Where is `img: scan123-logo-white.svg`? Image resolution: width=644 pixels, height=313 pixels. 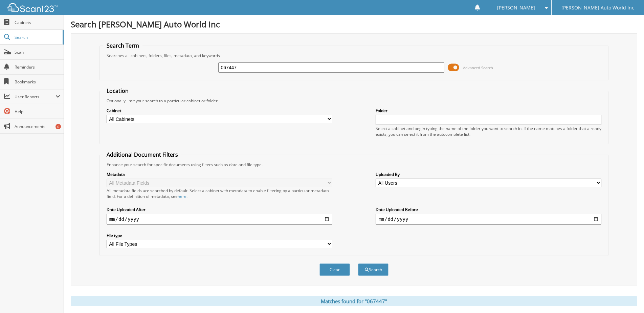 img: scan123-logo-white.svg is located at coordinates (32, 7).